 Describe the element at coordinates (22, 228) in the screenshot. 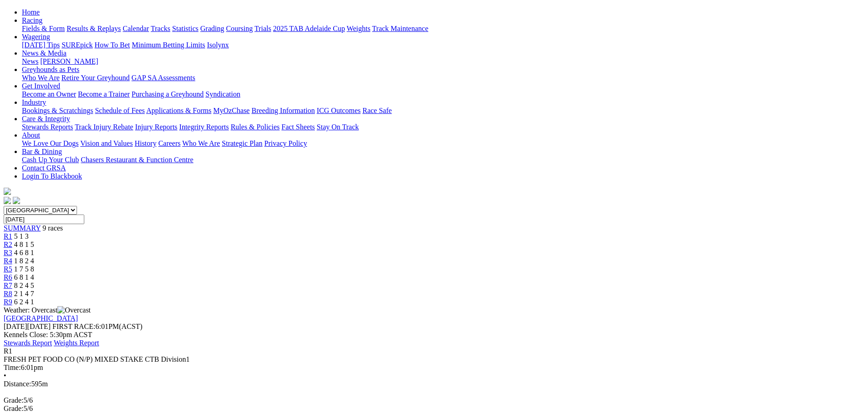

I see `span: SUMMARY` at that location.